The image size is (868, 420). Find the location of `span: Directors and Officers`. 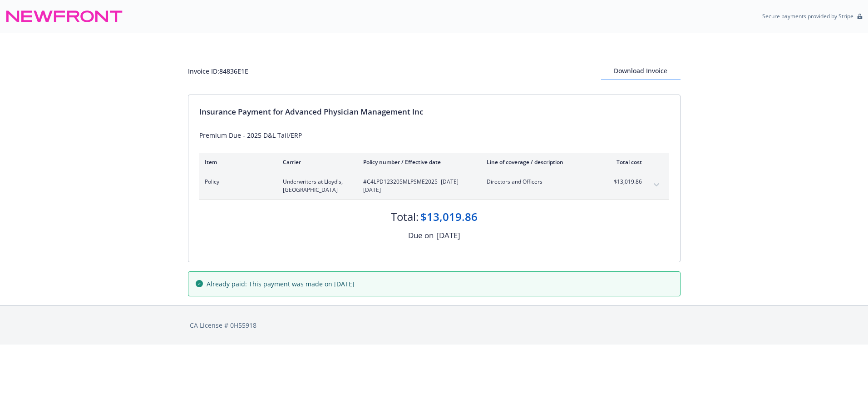

span: Directors and Officers is located at coordinates (540, 182).